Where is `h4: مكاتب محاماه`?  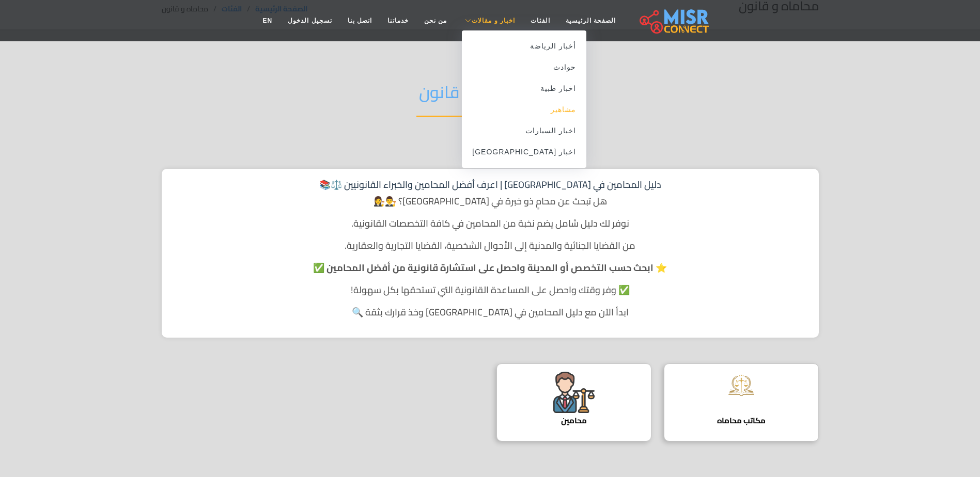 h4: مكاتب محاماه is located at coordinates (742, 420).